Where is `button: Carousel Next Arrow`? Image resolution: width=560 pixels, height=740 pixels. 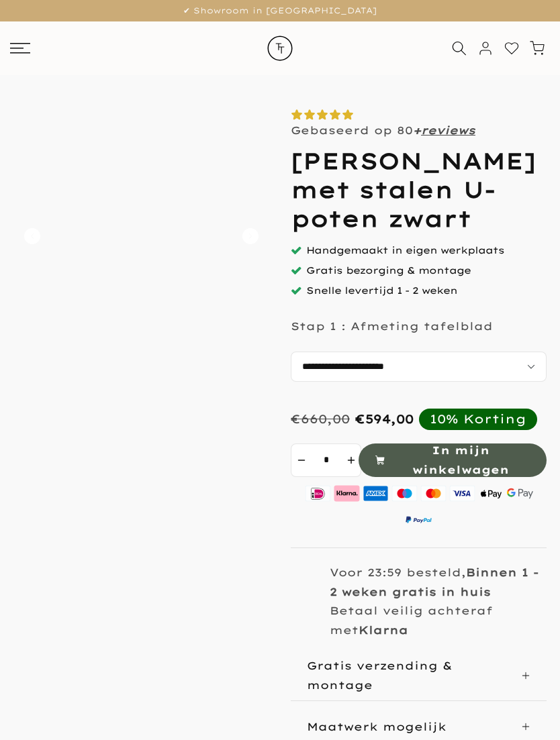
button: Carousel Next Arrow is located at coordinates (251, 236).